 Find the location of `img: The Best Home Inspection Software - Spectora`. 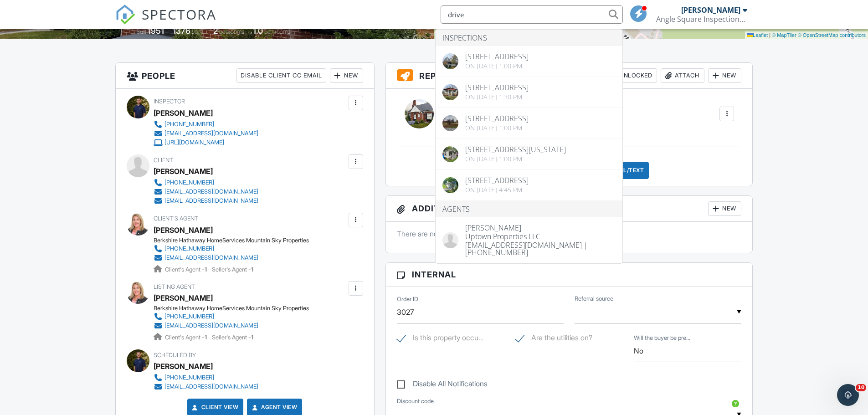

img: The Best Home Inspection Software - Spectora is located at coordinates (125, 15).